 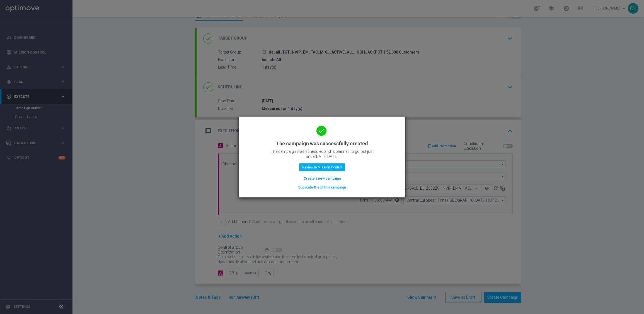 I want to click on i: done, so click(x=322, y=131).